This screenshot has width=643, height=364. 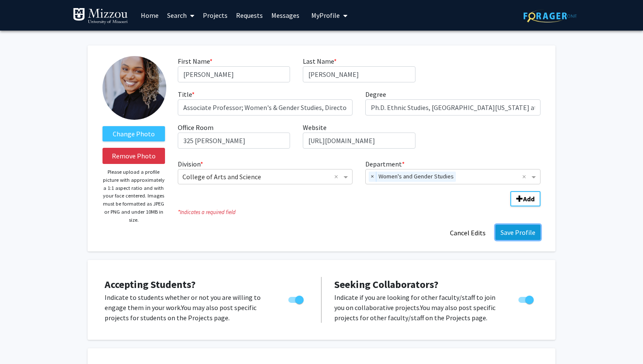 I want to click on img: ForagerOne Logo, so click(x=550, y=15).